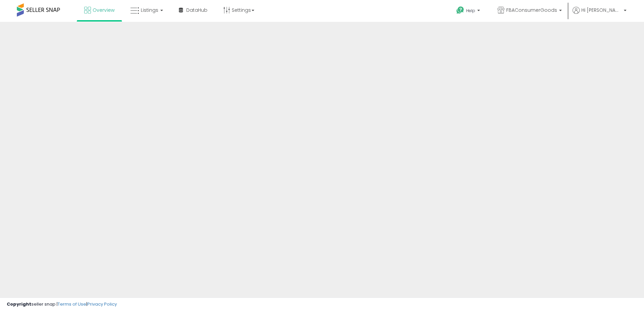 This screenshot has height=311, width=644. Describe the element at coordinates (103, 10) in the screenshot. I see `span: Overview` at that location.